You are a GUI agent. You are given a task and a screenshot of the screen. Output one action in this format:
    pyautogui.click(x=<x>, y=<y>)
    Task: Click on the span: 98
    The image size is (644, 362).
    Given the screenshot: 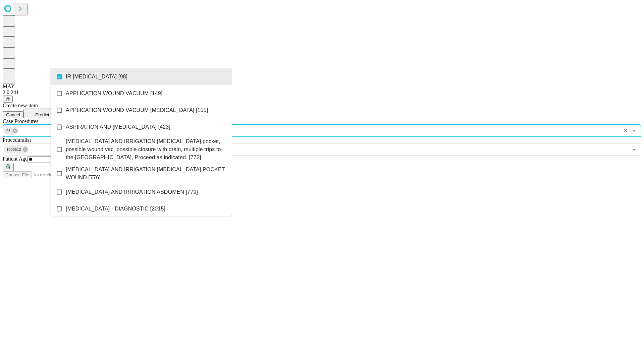 What is the action you would take?
    pyautogui.click(x=8, y=131)
    